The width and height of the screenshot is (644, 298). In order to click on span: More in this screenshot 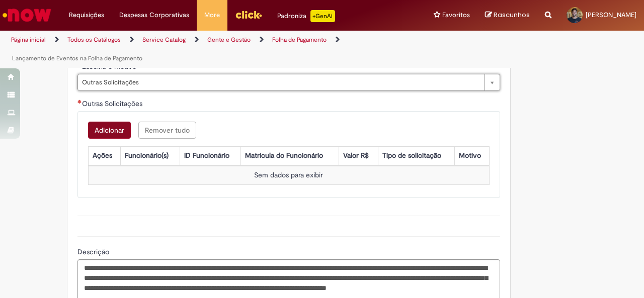, I will do `click(212, 15)`.